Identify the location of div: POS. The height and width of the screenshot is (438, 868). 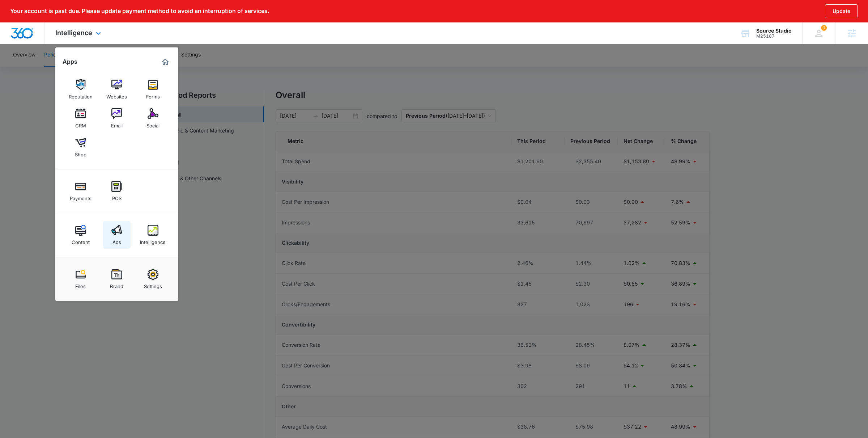
(117, 197).